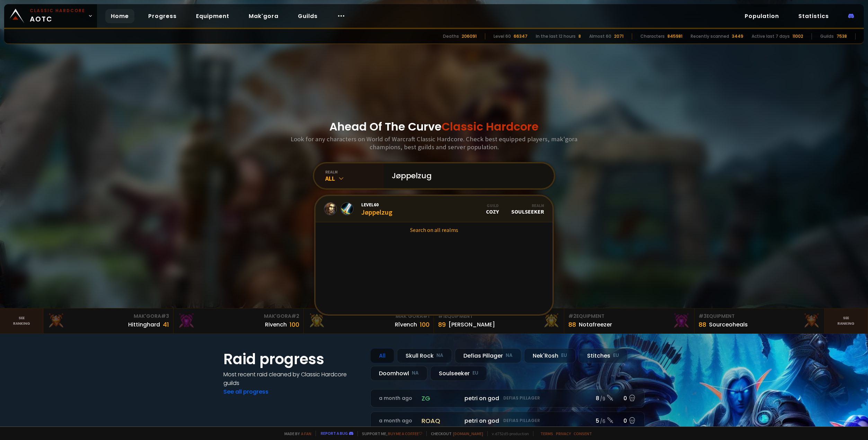 The image size is (868, 440). I want to click on div: Deaths, so click(451, 36).